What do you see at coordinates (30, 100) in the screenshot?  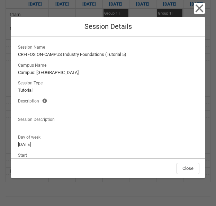 I see `span: Description` at bounding box center [30, 100].